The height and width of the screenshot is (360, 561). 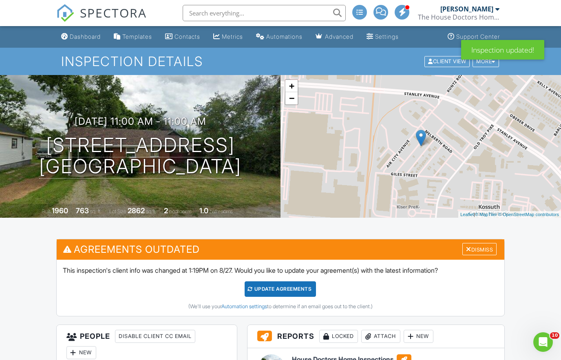 I want to click on div: Update Agreements, so click(x=280, y=289).